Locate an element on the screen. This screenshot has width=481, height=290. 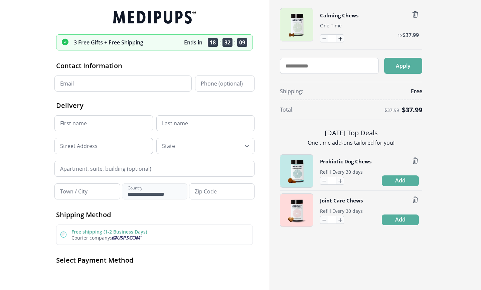
span: Delivery is located at coordinates (70, 105).